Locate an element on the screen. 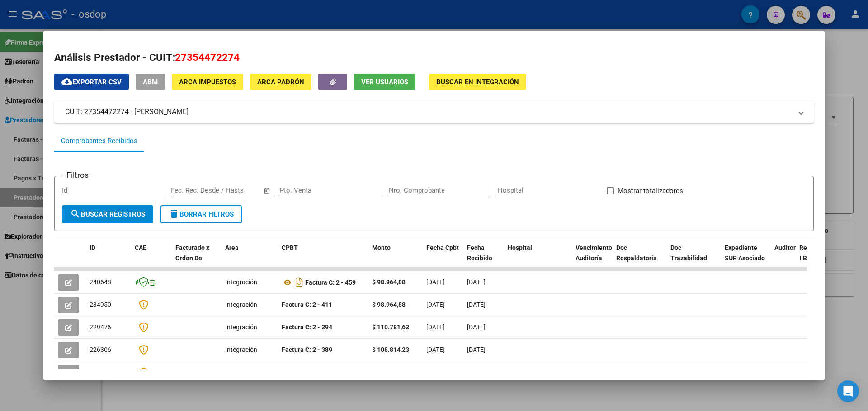 The width and height of the screenshot is (868, 411). div: Open Intercom Messenger is located at coordinates (848, 391).